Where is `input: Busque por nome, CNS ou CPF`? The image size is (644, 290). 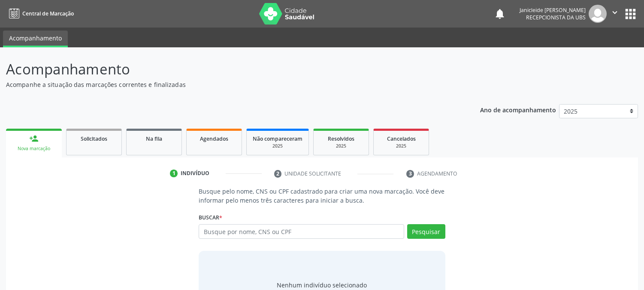
input: Busque por nome, CNS ou CPF is located at coordinates (301, 231).